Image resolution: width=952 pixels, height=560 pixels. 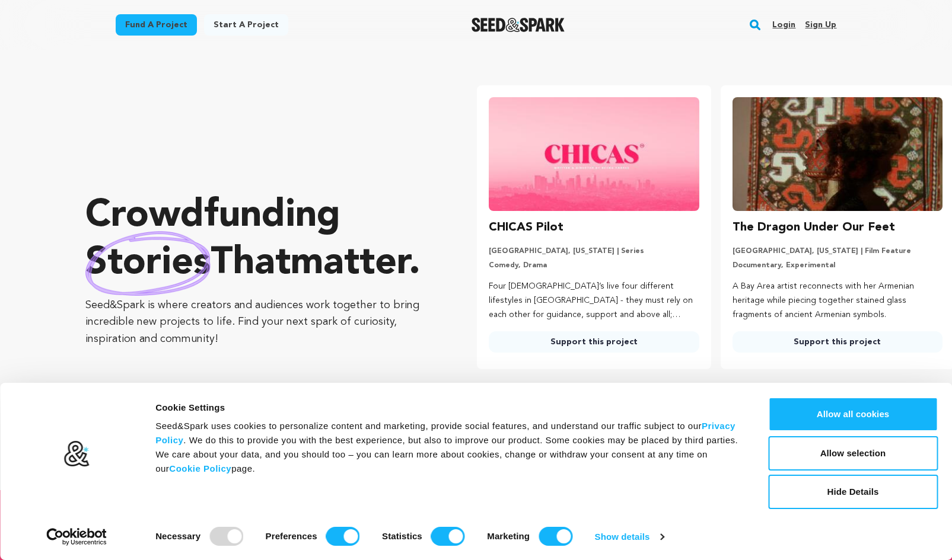 I want to click on a: Cookie Policy, so click(x=200, y=469).